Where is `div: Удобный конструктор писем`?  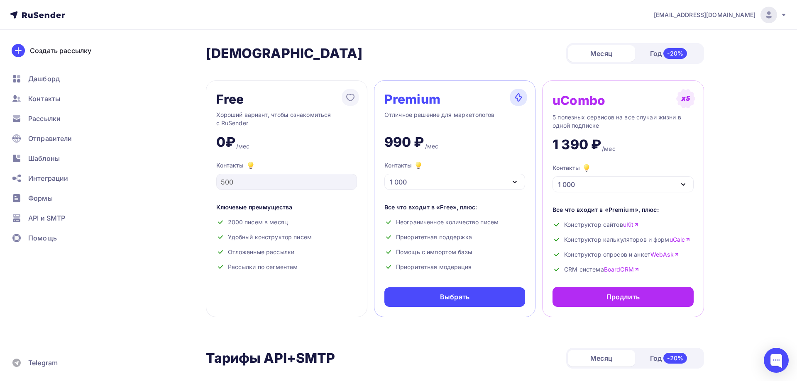 div: Удобный конструктор писем is located at coordinates (286, 237).